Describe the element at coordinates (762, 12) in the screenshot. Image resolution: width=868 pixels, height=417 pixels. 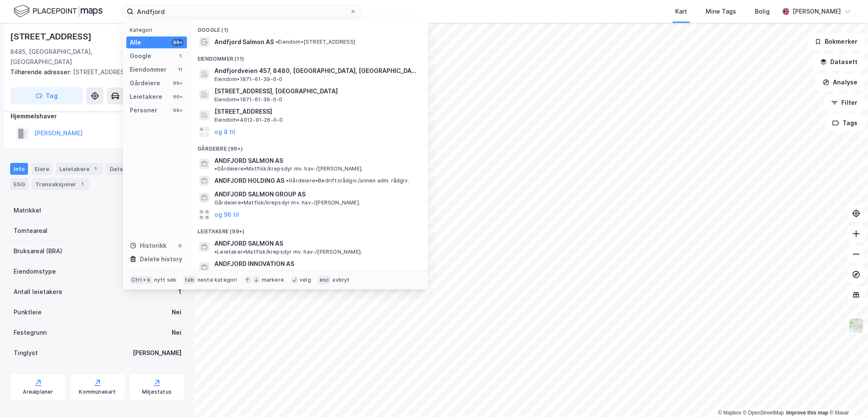
I see `div: Bolig` at that location.